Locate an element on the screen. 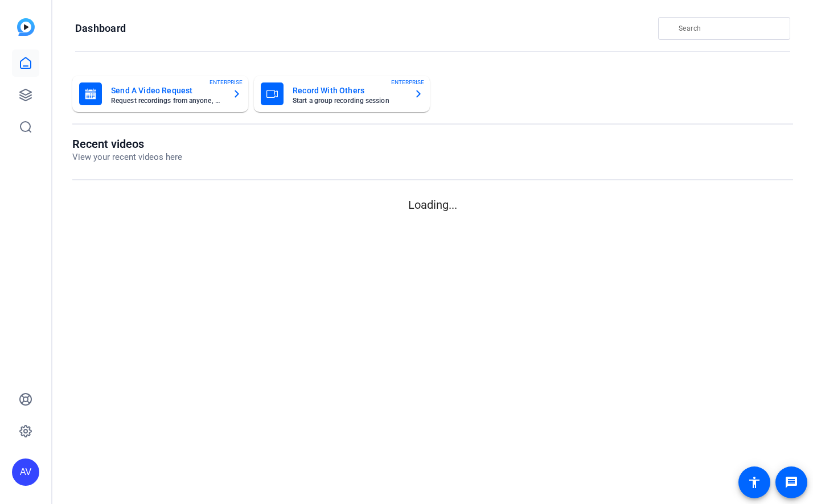 Image resolution: width=813 pixels, height=504 pixels. h1: Recent videos is located at coordinates (127, 144).